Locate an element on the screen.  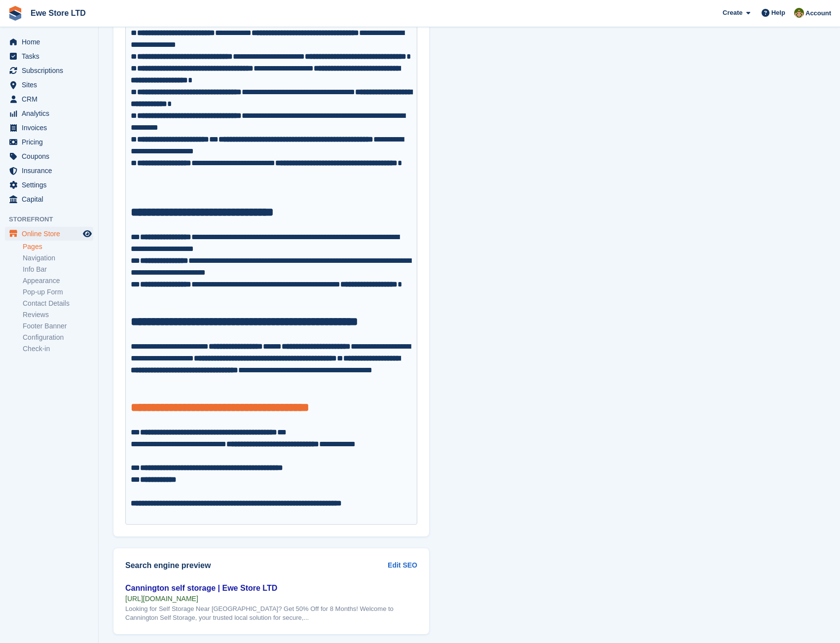
img: stora-icon-8386f47178a22dfd0bd8f6a31ec36ba5ce8667c1dd55bd0f319d3a0aa187defe.svg is located at coordinates (15, 14).